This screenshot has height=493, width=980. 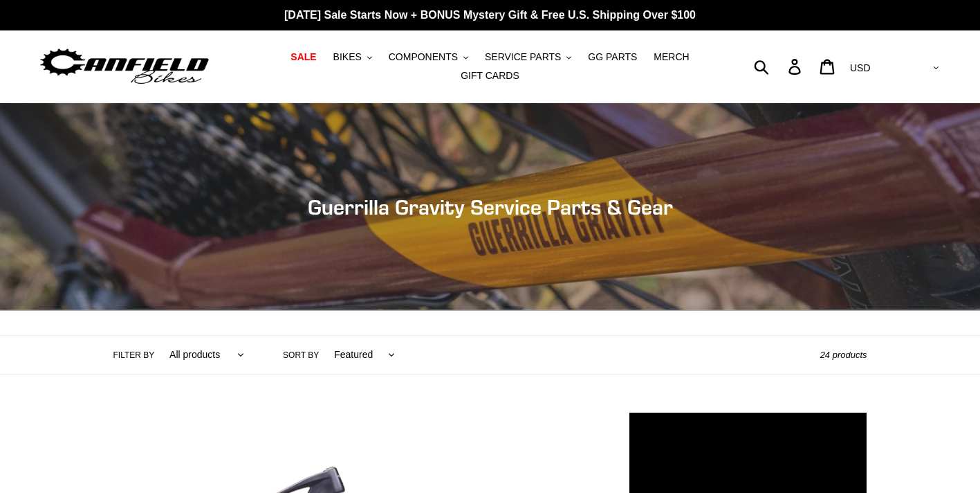 What do you see at coordinates (528, 57) in the screenshot?
I see `button: SERVICE PARTS` at bounding box center [528, 57].